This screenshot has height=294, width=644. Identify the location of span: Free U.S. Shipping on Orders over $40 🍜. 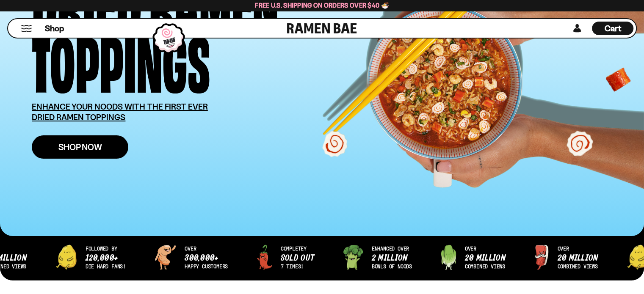
(322, 5).